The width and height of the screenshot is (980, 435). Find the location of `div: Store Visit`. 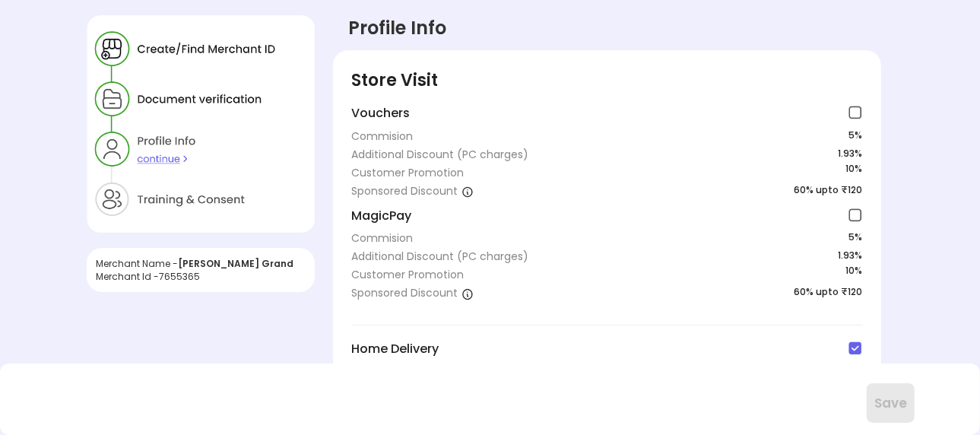

div: Store Visit is located at coordinates (607, 80).